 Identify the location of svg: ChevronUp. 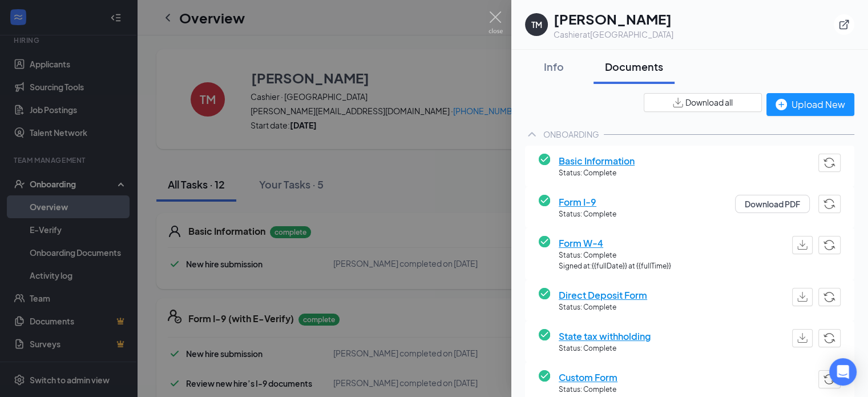
(532, 134).